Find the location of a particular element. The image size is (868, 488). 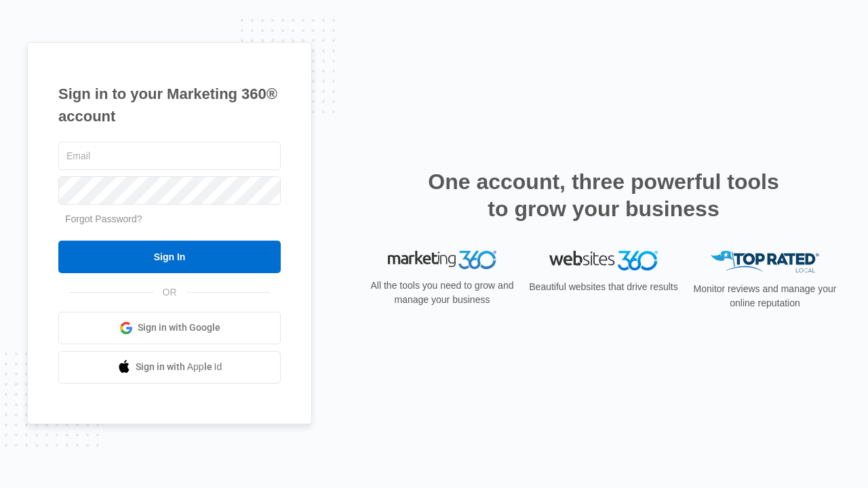

img: Top Rated Local is located at coordinates (765, 261).